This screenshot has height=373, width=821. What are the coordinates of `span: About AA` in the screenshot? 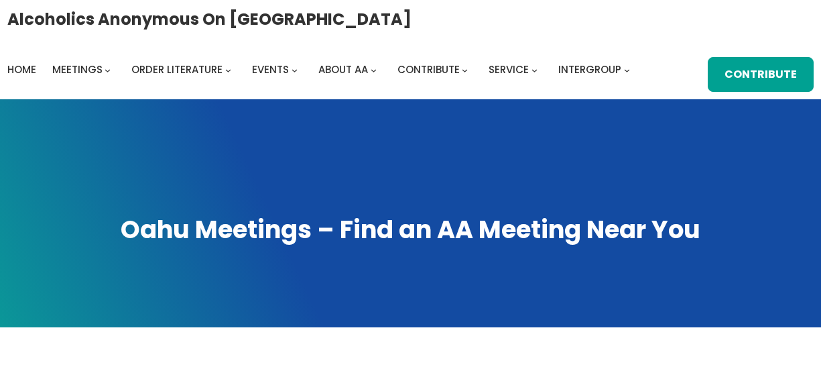 It's located at (343, 69).